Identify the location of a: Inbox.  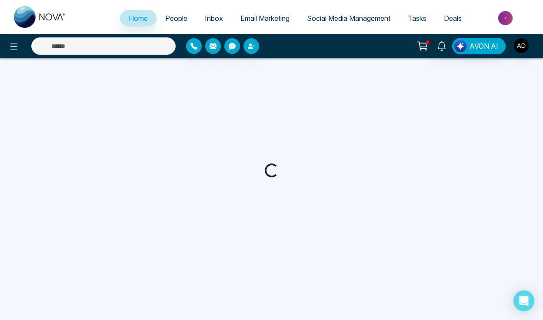
(214, 18).